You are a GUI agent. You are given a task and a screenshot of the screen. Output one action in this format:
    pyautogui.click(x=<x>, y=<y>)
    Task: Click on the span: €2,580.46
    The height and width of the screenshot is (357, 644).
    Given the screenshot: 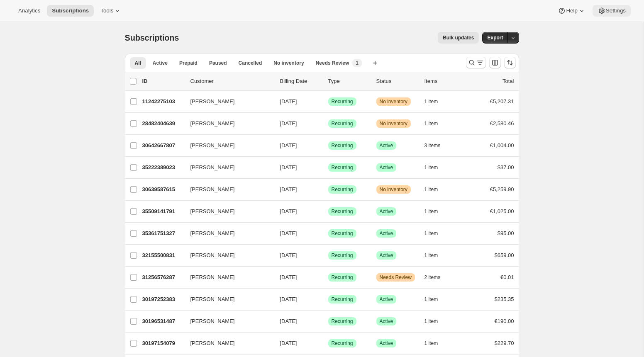 What is the action you would take?
    pyautogui.click(x=502, y=123)
    